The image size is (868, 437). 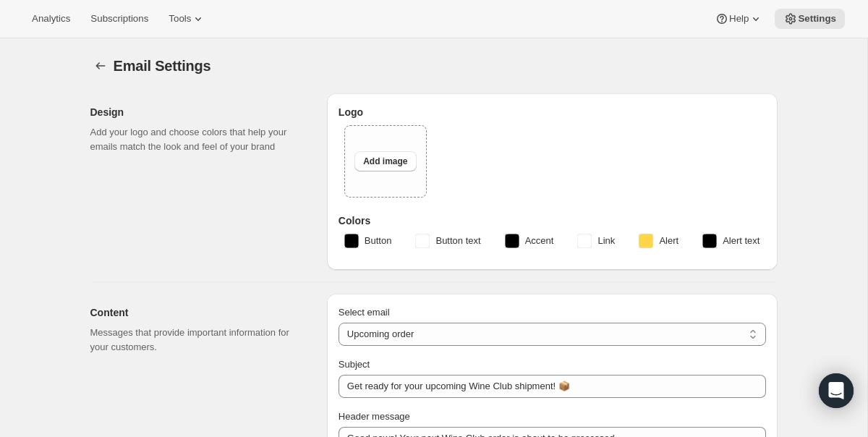 I want to click on button: Analytics, so click(x=51, y=19).